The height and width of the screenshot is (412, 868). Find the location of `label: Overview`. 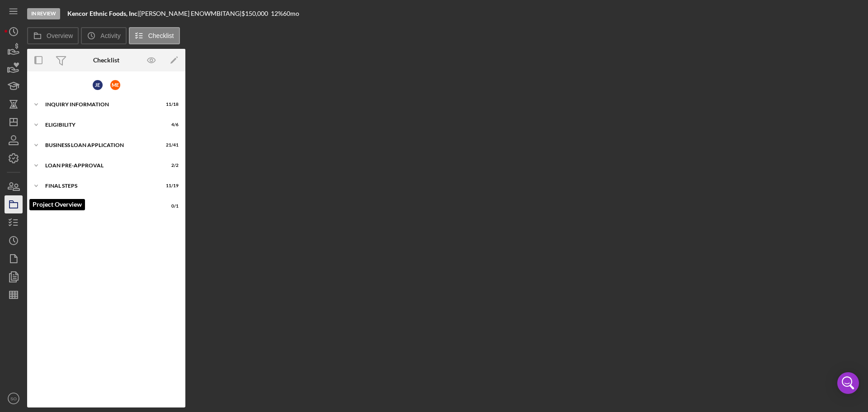

label: Overview is located at coordinates (60, 36).